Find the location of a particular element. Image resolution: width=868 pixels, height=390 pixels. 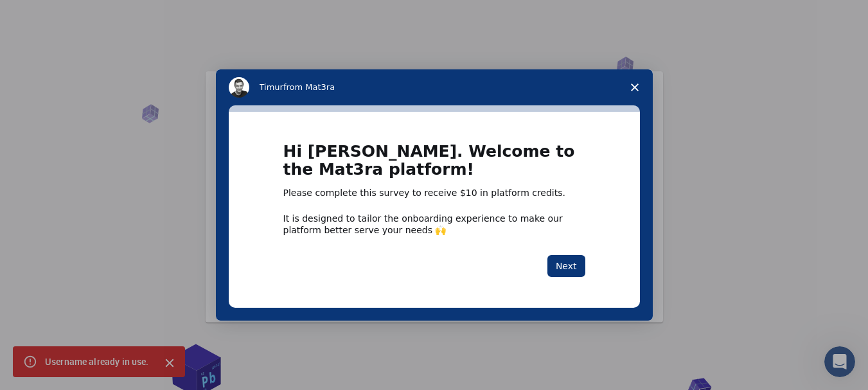

span: Timur is located at coordinates (271, 86).